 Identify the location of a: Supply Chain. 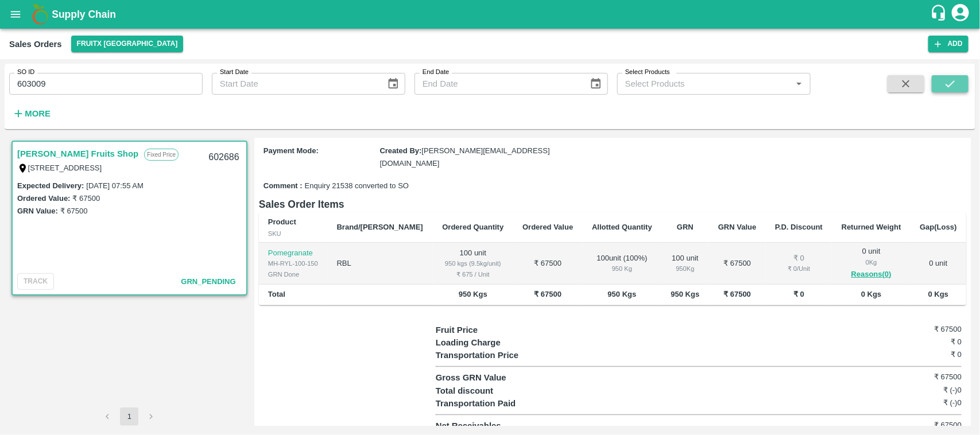
(491, 14).